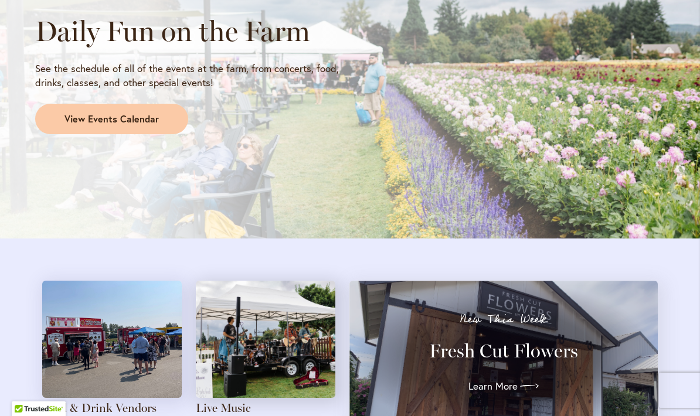 The image size is (700, 416). I want to click on a: Live Music, so click(223, 408).